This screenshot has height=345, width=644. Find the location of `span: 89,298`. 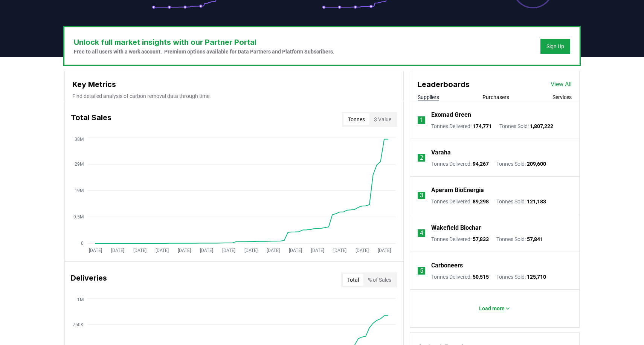

span: 89,298 is located at coordinates (481, 201).